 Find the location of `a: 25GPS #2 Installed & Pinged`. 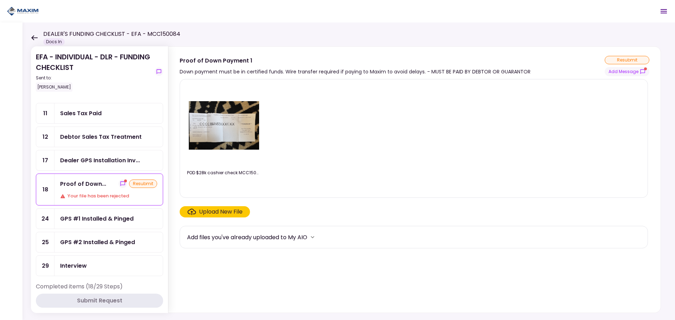

a: 25GPS #2 Installed & Pinged is located at coordinates (100, 242).